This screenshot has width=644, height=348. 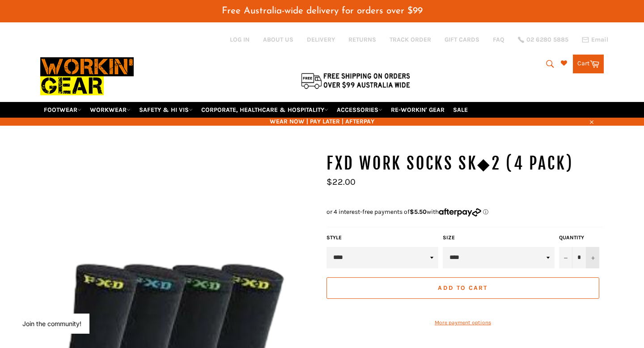 What do you see at coordinates (410, 39) in the screenshot?
I see `a: TRACK ORDER` at bounding box center [410, 39].